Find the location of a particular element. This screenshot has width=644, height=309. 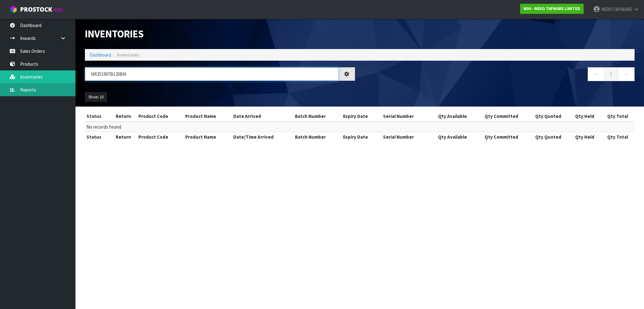

small: WMS is located at coordinates (58, 10).